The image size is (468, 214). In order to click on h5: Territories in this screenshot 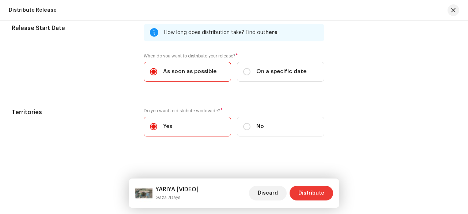, I will do `click(72, 112)`.